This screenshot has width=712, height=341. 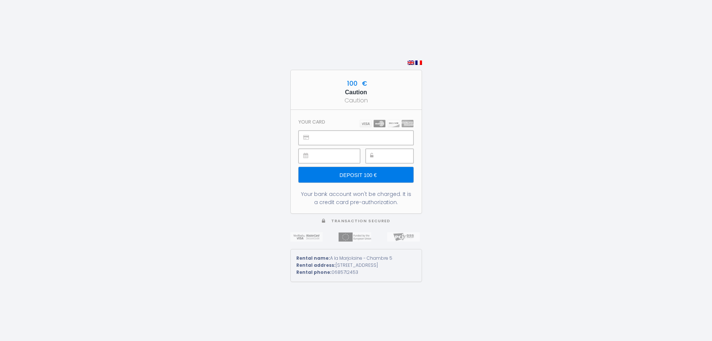 I want to click on span: 100 €, so click(x=356, y=83).